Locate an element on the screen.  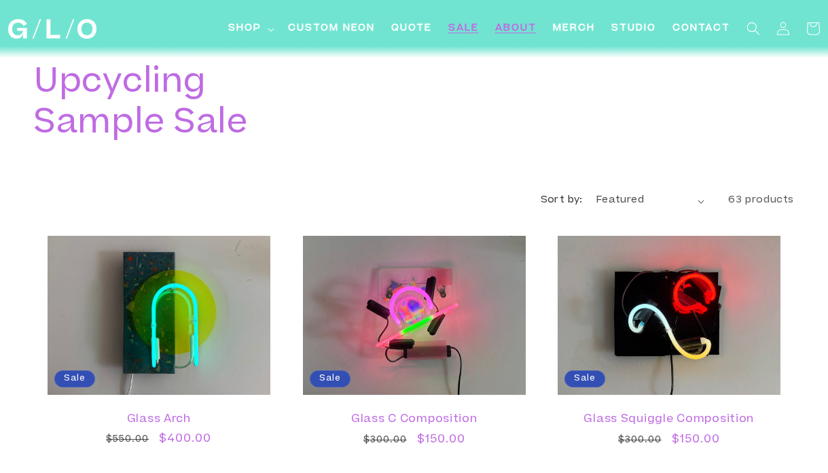
a: Studio is located at coordinates (633, 29).